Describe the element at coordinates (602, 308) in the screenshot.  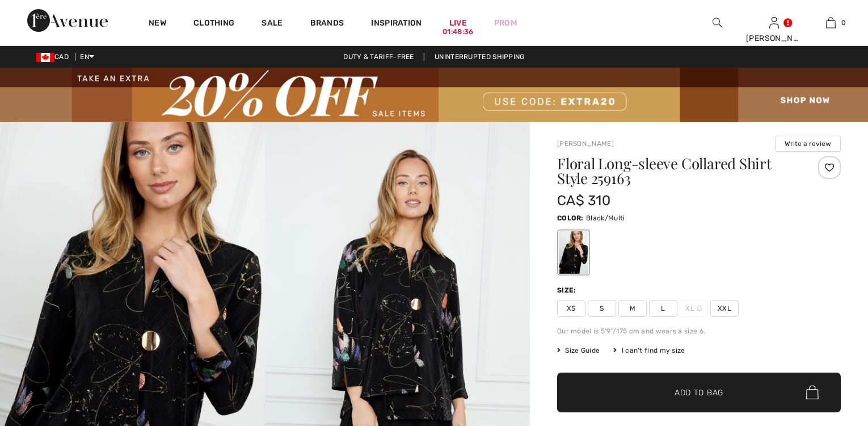
I see `span: S` at that location.